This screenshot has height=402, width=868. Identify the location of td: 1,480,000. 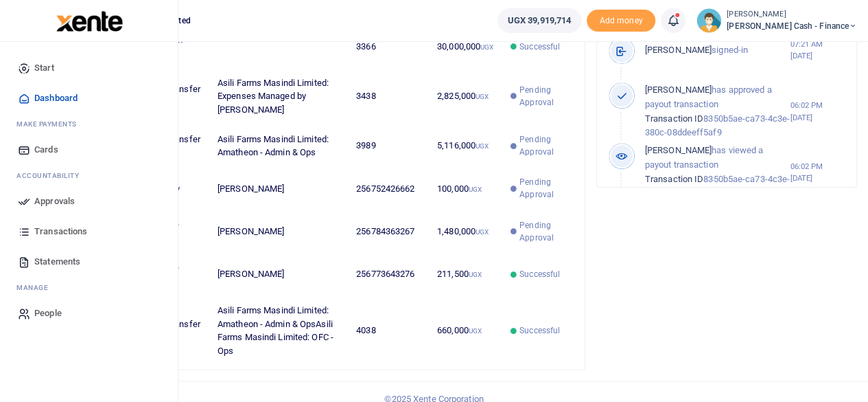
(466, 232).